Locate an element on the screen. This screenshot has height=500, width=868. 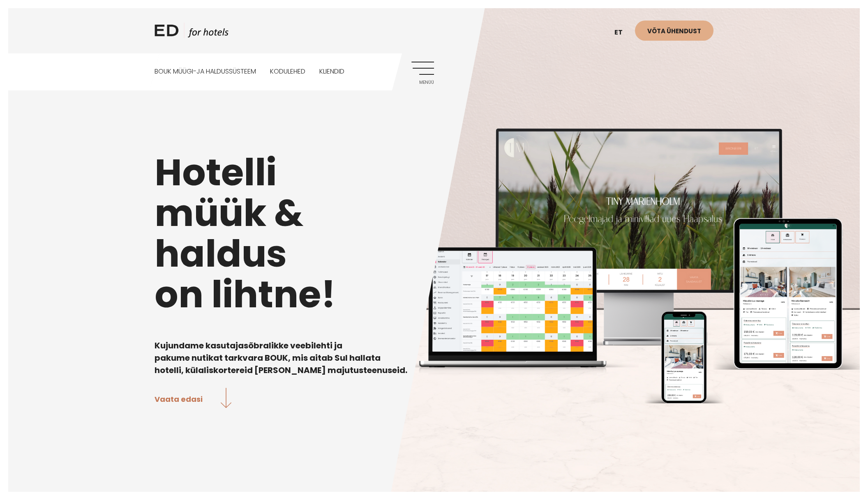
a: Võta ühendust is located at coordinates (674, 30).